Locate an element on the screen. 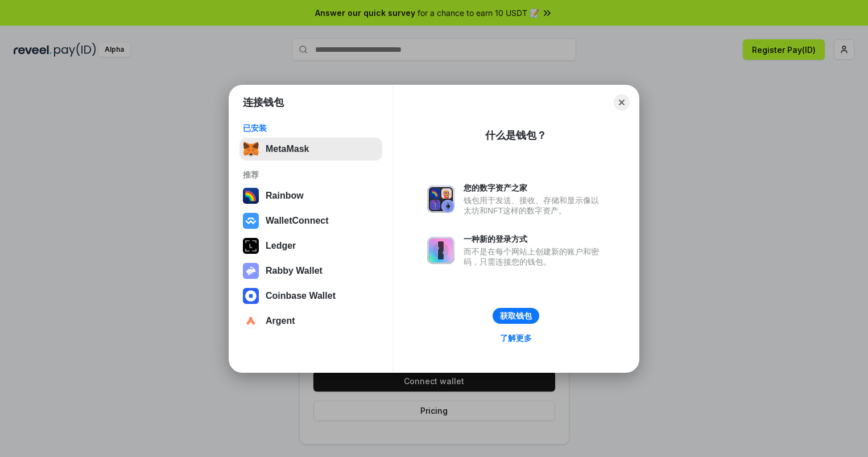  div: 一种新的登录方式 is located at coordinates (534, 239).